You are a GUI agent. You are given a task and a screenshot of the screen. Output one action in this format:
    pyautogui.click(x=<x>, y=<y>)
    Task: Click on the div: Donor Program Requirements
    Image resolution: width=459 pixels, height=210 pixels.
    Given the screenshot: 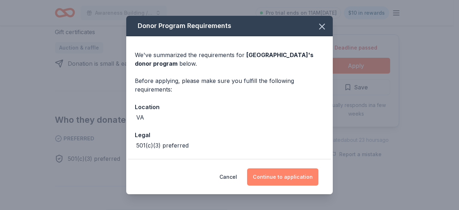 What is the action you would take?
    pyautogui.click(x=229, y=26)
    